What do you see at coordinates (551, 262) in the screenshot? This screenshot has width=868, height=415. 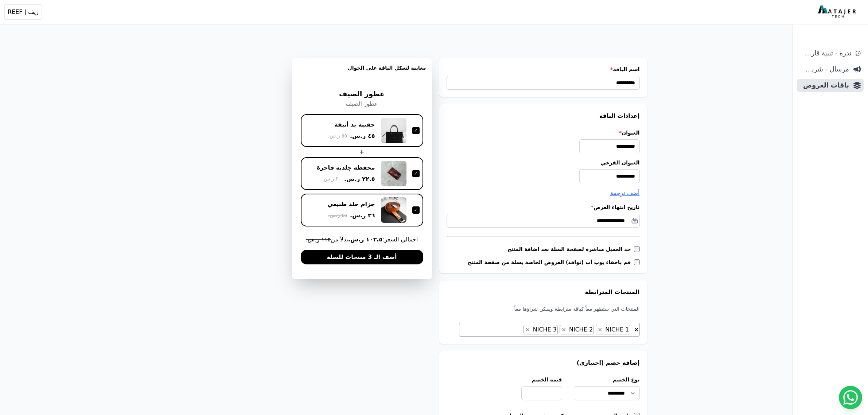 I see `label: قم باخفاء بوب أب (نوافذ) العروض الخاصة بسلة من صفحة المنتج` at bounding box center [551, 262].